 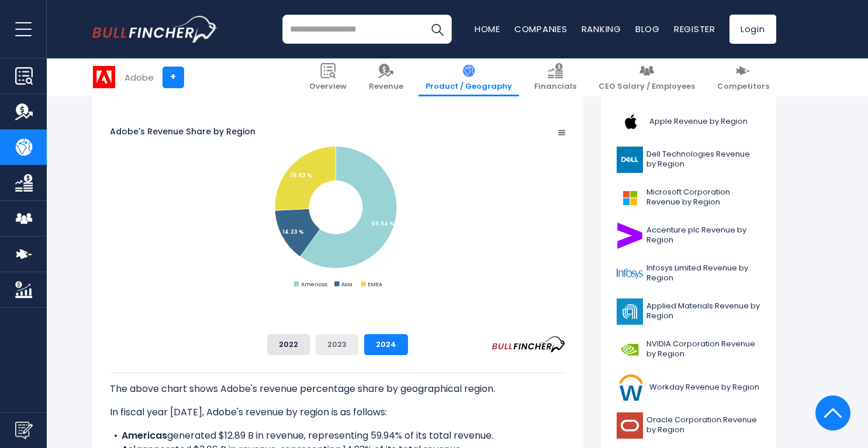 I want to click on text: 25.83 %, so click(x=301, y=175).